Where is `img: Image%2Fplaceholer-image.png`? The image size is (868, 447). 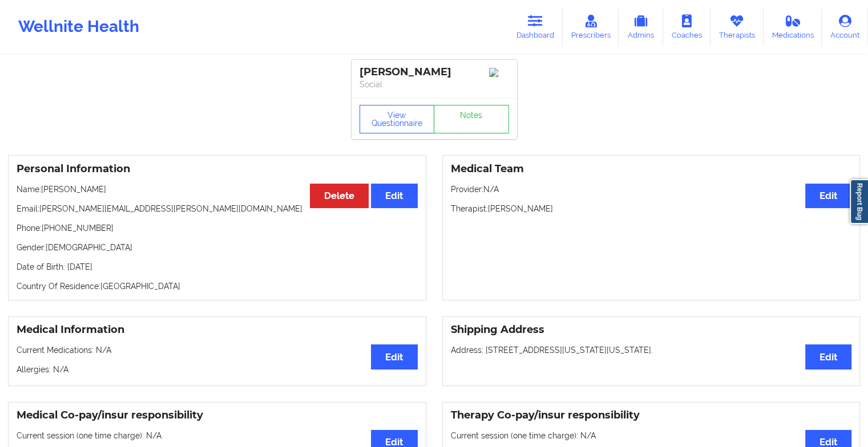
img: Image%2Fplaceholer-image.png is located at coordinates (499, 73).